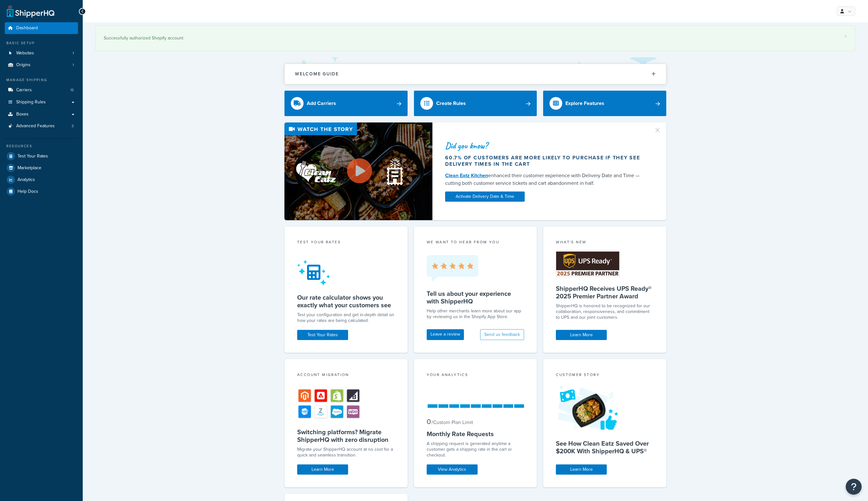 This screenshot has width=868, height=501. I want to click on a: Advanced Features3, so click(42, 126).